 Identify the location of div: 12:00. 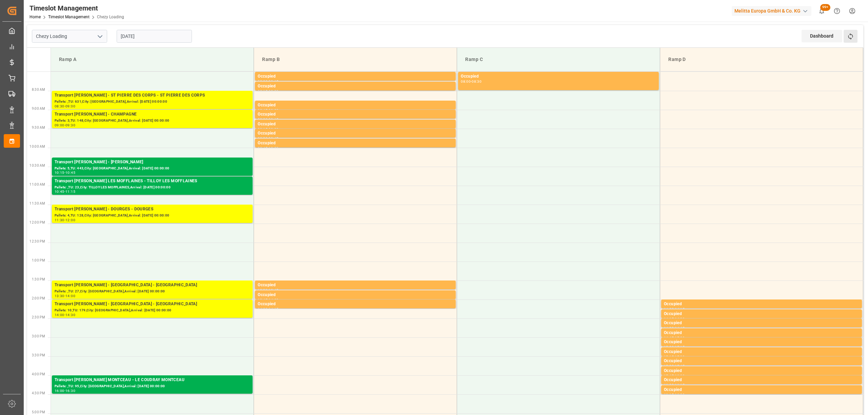
(70, 220).